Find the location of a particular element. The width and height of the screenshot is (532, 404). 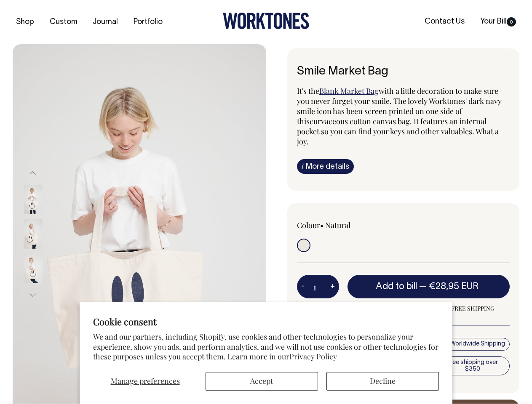

button: Next is located at coordinates (33, 295).